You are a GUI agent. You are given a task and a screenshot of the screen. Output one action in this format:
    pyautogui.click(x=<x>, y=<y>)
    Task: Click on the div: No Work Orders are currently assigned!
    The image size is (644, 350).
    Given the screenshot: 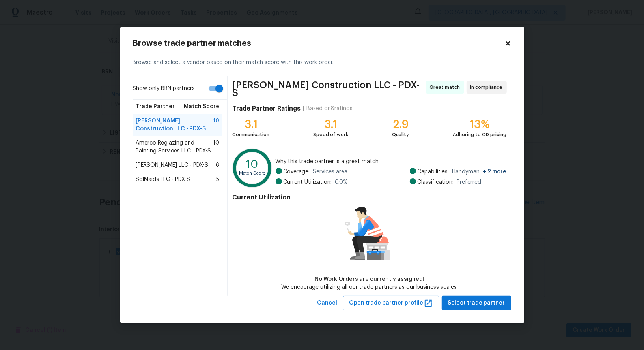 What is the action you would take?
    pyautogui.click(x=370, y=279)
    